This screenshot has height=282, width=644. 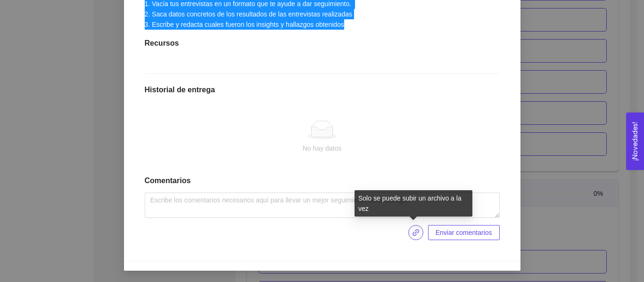 I want to click on span: Enviar comentarios, so click(x=464, y=233).